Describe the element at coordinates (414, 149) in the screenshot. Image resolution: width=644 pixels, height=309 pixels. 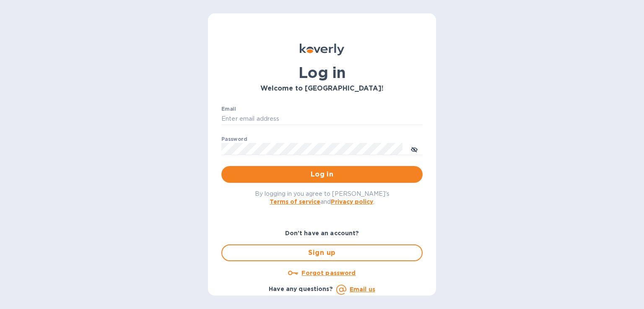
I see `button: toggle password visibility` at that location.